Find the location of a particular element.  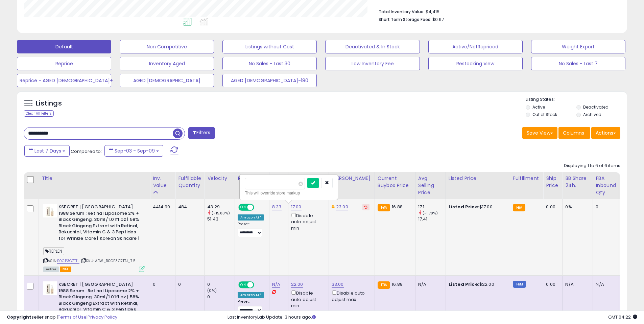

div: Repricing is located at coordinates (252, 178).